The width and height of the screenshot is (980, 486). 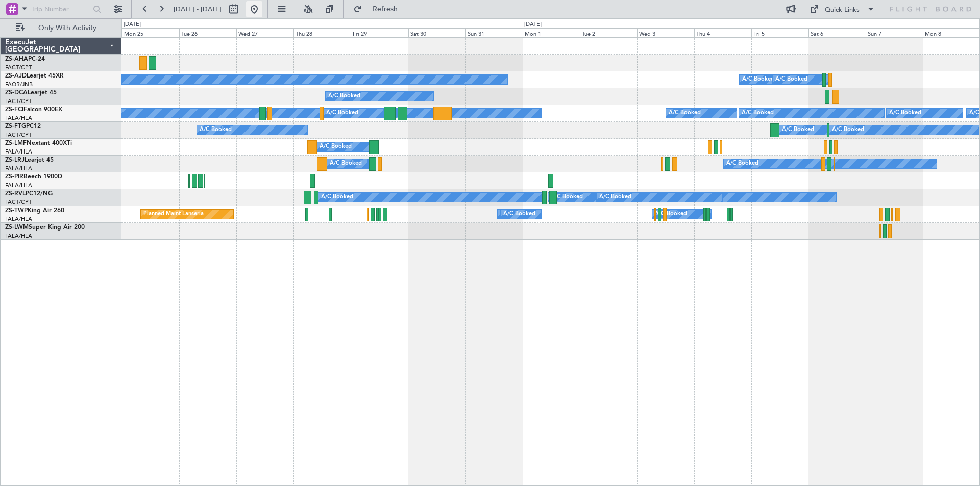 What do you see at coordinates (15, 194) in the screenshot?
I see `span: ZS-RVL` at bounding box center [15, 194].